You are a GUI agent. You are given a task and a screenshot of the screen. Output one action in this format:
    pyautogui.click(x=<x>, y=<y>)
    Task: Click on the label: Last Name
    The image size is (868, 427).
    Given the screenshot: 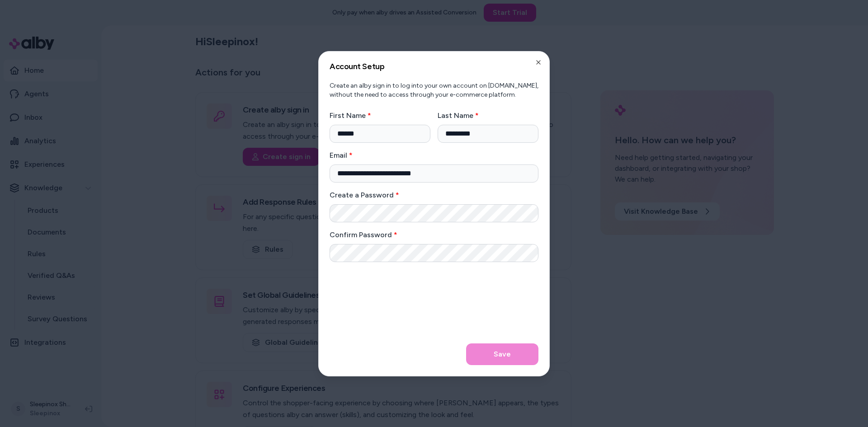 What is the action you would take?
    pyautogui.click(x=458, y=115)
    